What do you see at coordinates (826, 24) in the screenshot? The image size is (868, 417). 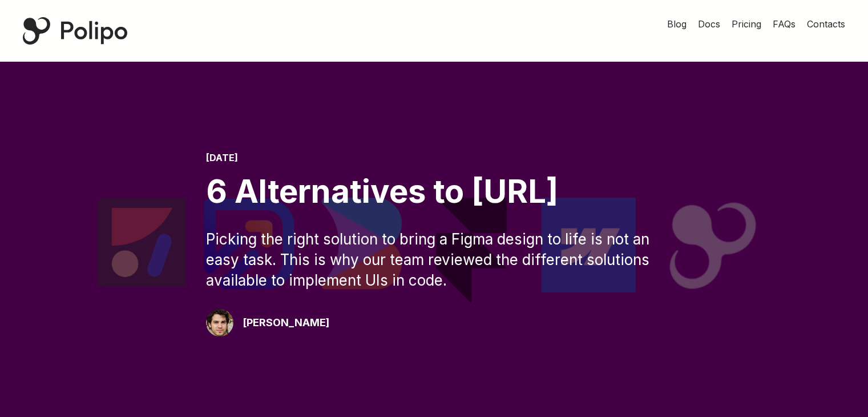 I see `a: Contacts` at bounding box center [826, 24].